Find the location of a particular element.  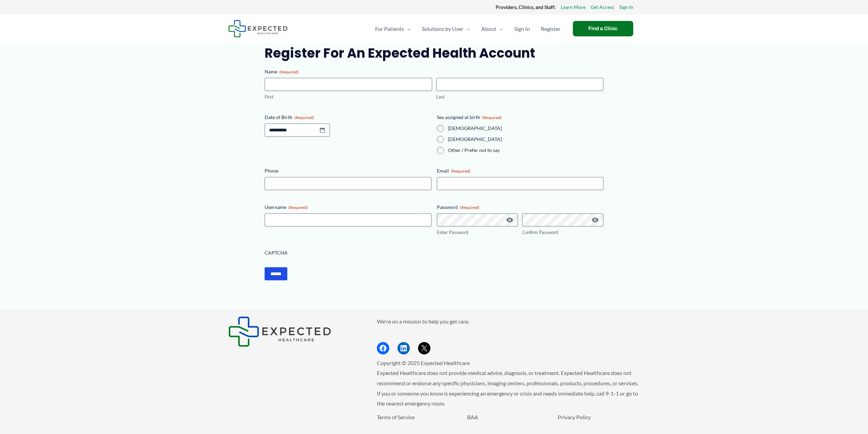

a: Get Access is located at coordinates (602, 7).